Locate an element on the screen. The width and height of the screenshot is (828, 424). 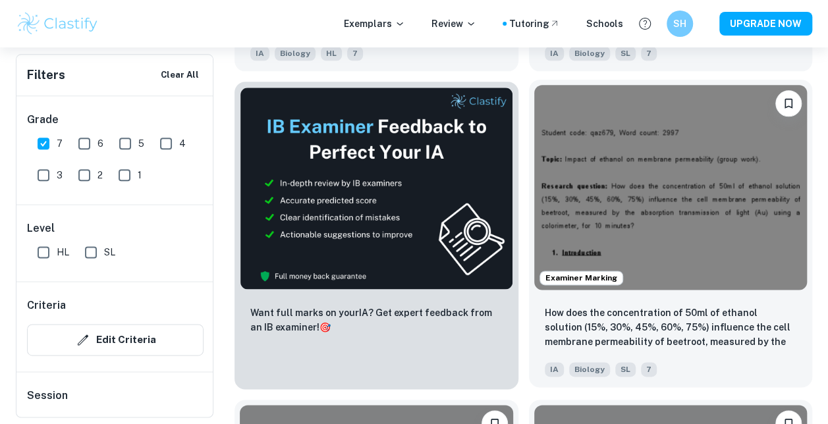
span: 4 is located at coordinates (182, 144).